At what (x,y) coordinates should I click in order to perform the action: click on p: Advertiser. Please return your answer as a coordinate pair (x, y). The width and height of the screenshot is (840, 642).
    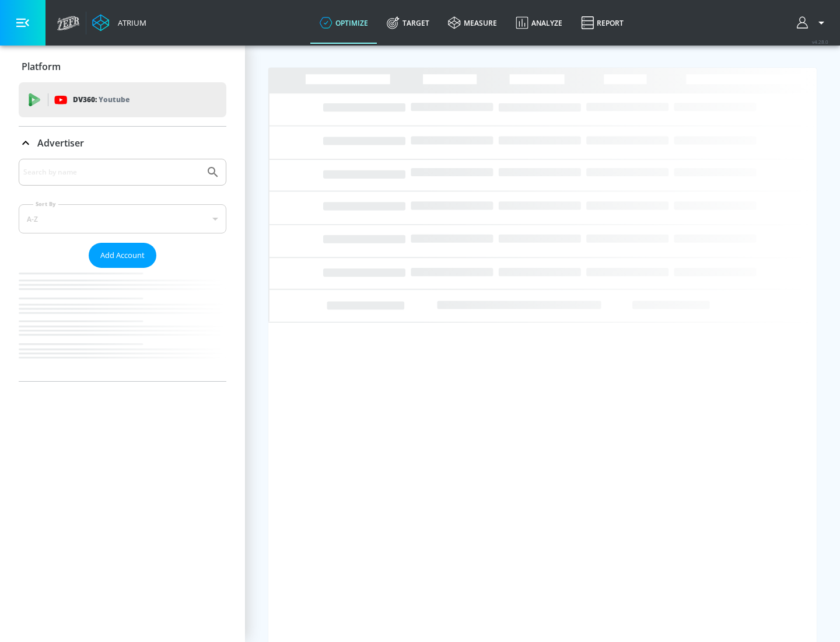
    Looking at the image, I should click on (60, 143).